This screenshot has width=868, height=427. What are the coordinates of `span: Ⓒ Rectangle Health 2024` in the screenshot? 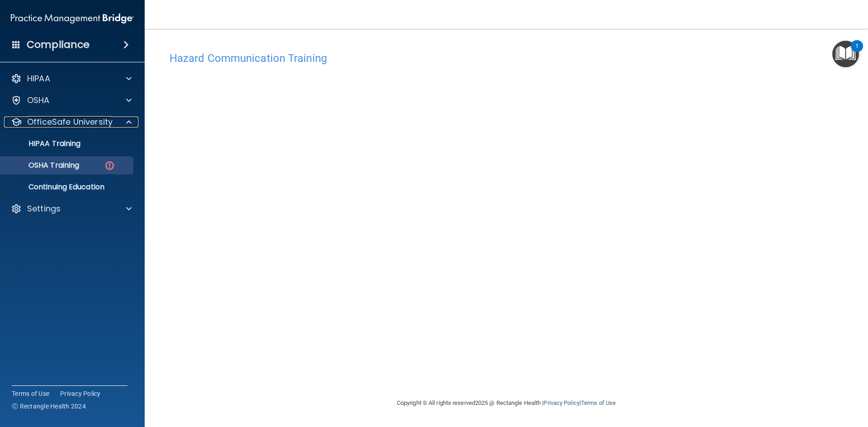 It's located at (49, 406).